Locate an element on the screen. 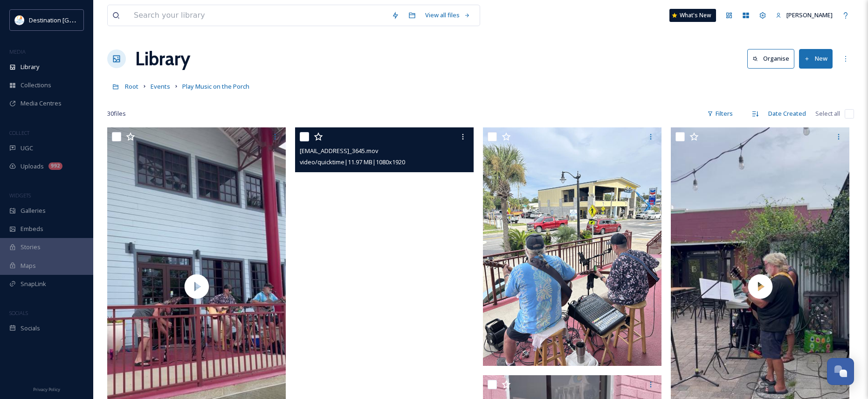 Image resolution: width=868 pixels, height=399 pixels. span: SOCIALS is located at coordinates (19, 312).